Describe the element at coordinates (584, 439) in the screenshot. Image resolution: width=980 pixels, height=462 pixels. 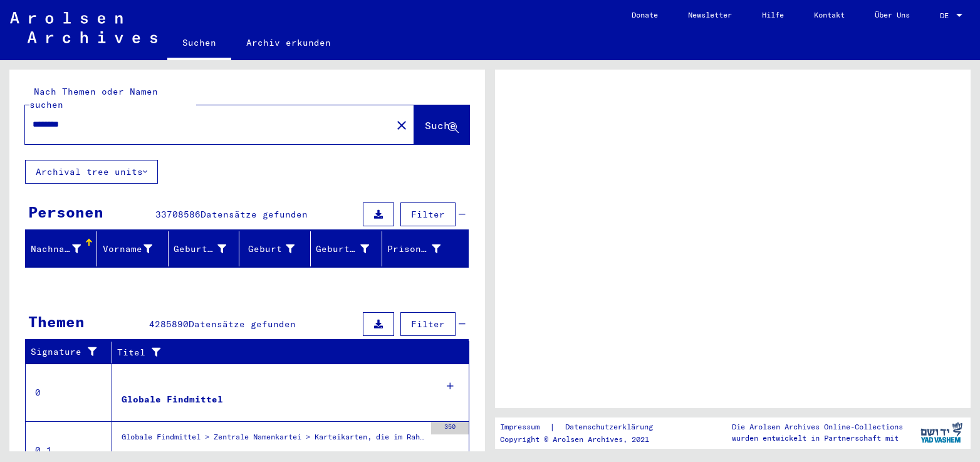
I see `p: Copyright © Arolsen Archives, 2021` at that location.